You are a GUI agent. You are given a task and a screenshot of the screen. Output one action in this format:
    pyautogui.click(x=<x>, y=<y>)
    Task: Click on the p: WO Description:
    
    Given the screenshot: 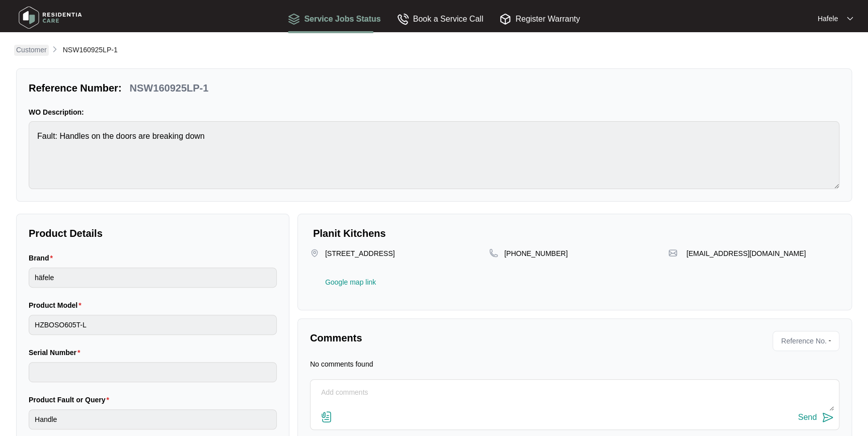 What is the action you would take?
    pyautogui.click(x=434, y=112)
    